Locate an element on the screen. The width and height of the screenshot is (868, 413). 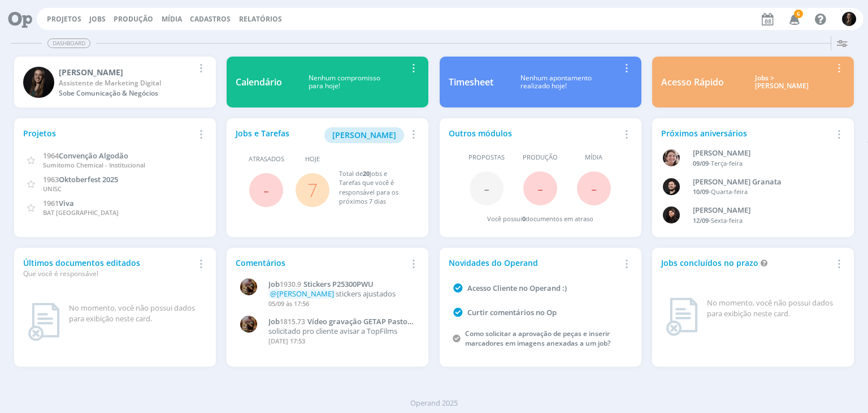
img: B is located at coordinates (671, 186).